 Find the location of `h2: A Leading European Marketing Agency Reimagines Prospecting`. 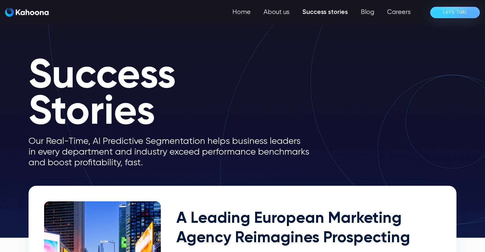

h2: A Leading European Marketing Agency Reimagines Prospecting is located at coordinates (309, 228).